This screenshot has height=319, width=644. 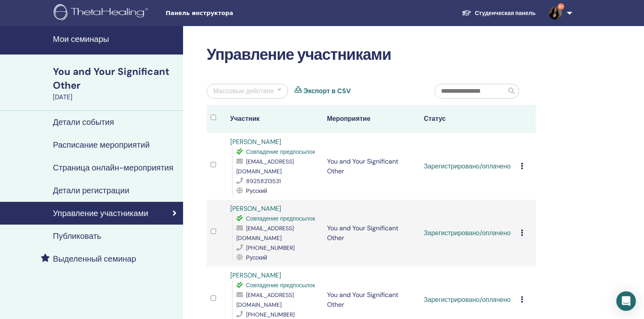 What do you see at coordinates (100, 213) in the screenshot?
I see `h4: Управление участниками` at bounding box center [100, 213].